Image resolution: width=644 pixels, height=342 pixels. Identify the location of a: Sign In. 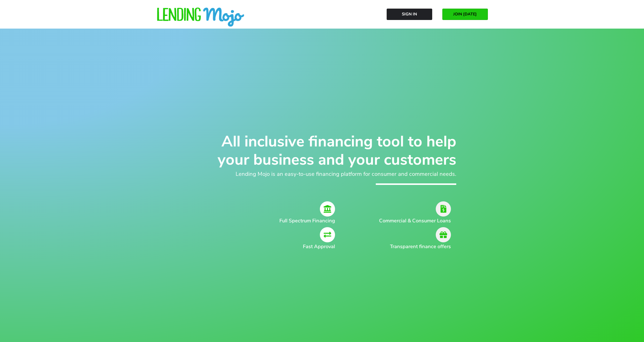
(409, 14).